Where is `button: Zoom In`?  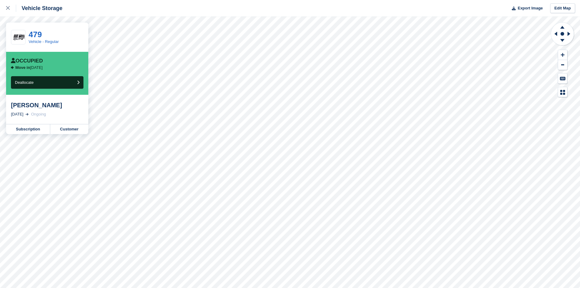 button: Zoom In is located at coordinates (563, 55).